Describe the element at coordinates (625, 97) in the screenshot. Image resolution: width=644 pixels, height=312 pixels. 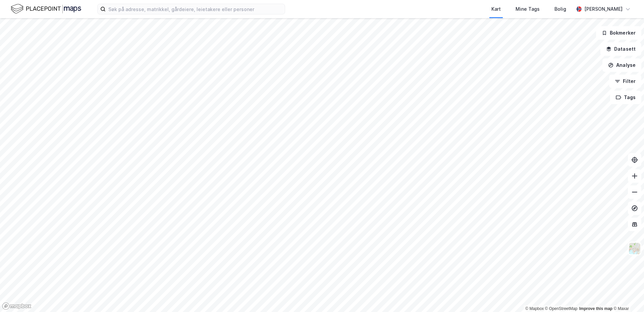
I see `button: Tags` at that location.